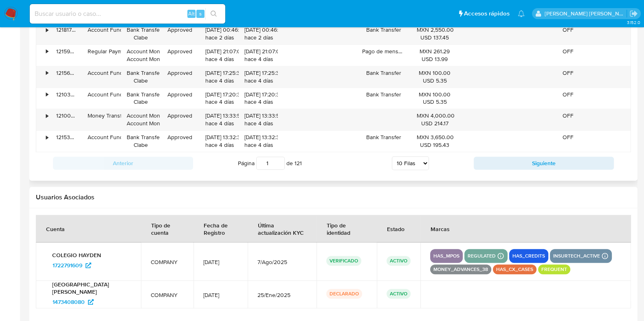 The height and width of the screenshot is (321, 644). Describe the element at coordinates (633, 14) in the screenshot. I see `a: Salir` at that location.